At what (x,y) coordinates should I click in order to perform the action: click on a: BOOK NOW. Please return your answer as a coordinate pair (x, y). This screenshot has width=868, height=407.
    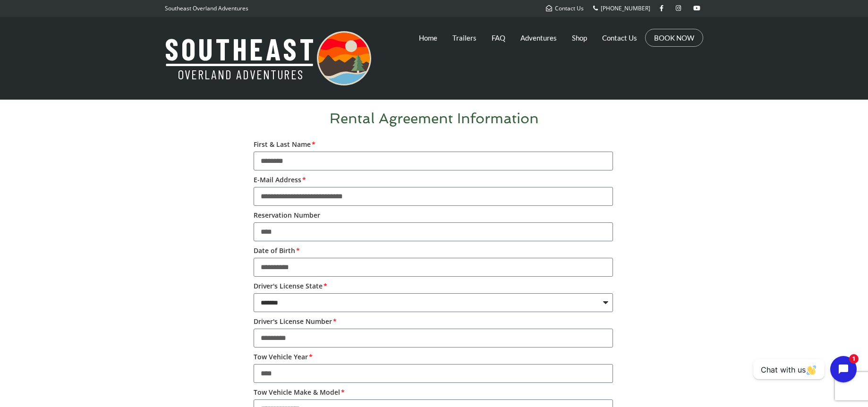
    Looking at the image, I should click on (674, 38).